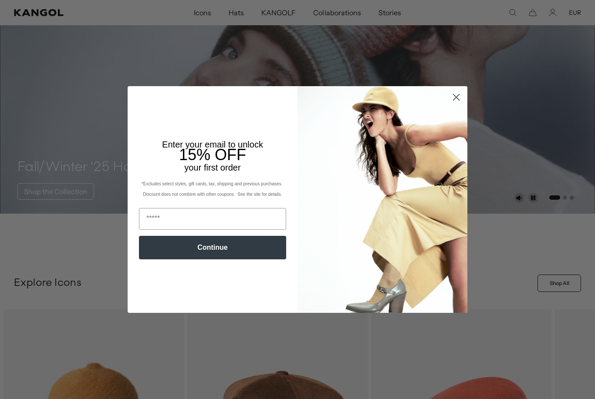 This screenshot has width=595, height=399. I want to click on input: Email, so click(213, 219).